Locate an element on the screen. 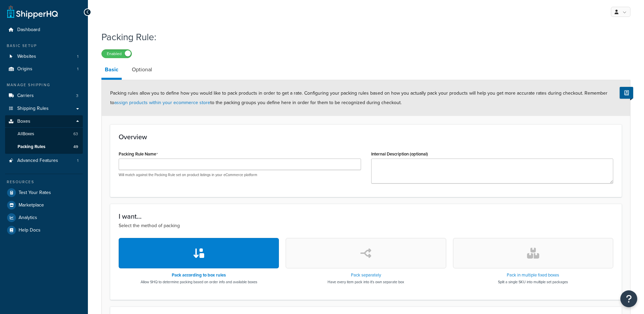 Image resolution: width=644 pixels, height=314 pixels. a: Marketplace is located at coordinates (44, 206).